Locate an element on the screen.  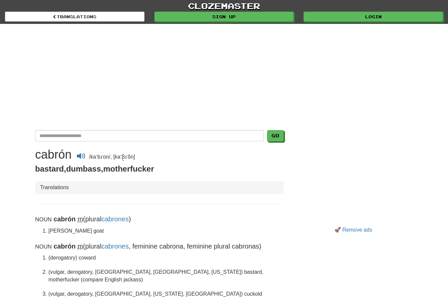
a: Login is located at coordinates (373, 17).